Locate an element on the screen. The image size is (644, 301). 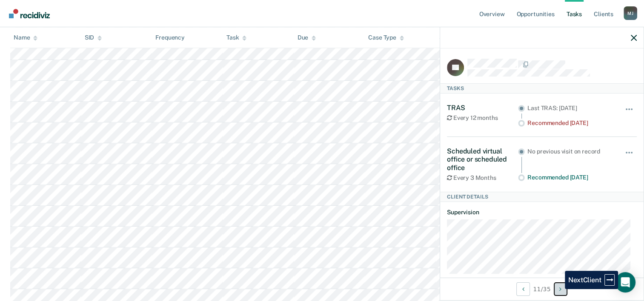
div: M J is located at coordinates (630, 13).